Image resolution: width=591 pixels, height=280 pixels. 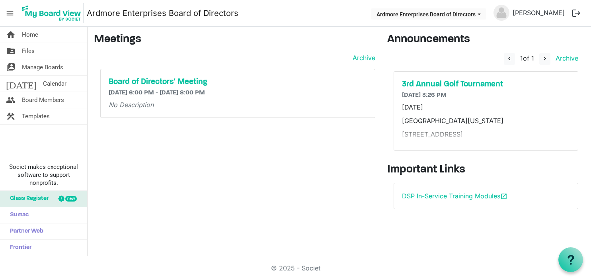 What do you see at coordinates (454, 196) in the screenshot?
I see `a: DSP In-Service Training Modulesopen_in_new` at bounding box center [454, 196].